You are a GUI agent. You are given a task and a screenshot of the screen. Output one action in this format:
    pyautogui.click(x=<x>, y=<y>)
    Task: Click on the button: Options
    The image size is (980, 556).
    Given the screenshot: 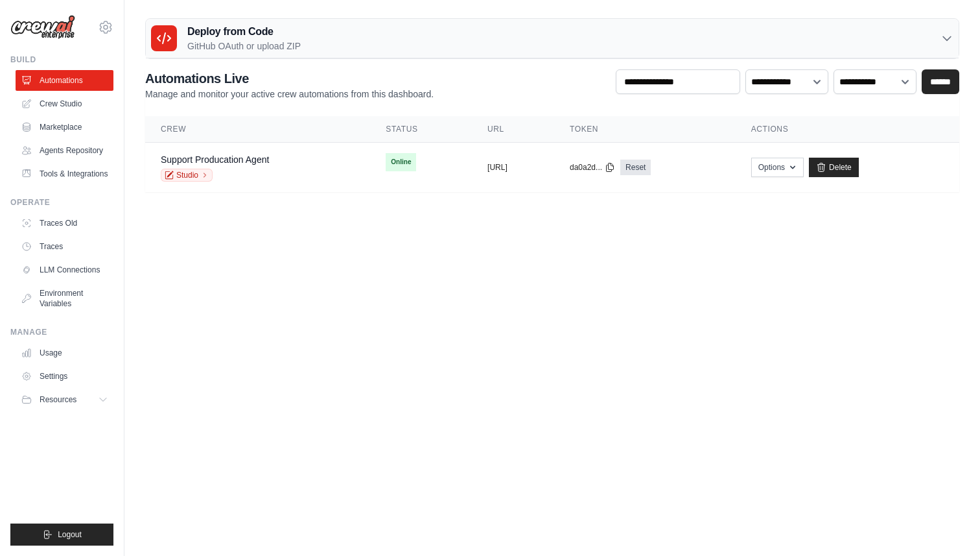 What is the action you would take?
    pyautogui.click(x=778, y=167)
    